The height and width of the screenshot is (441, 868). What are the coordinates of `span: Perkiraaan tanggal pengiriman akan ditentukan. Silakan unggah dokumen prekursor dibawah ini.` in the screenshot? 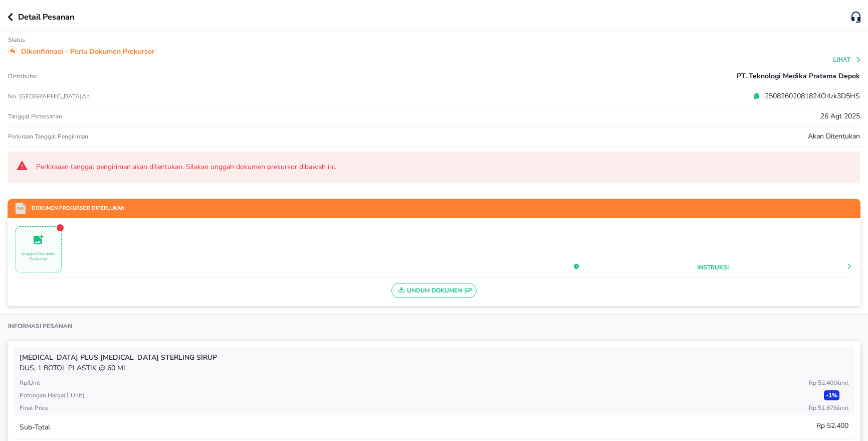 It's located at (444, 167).